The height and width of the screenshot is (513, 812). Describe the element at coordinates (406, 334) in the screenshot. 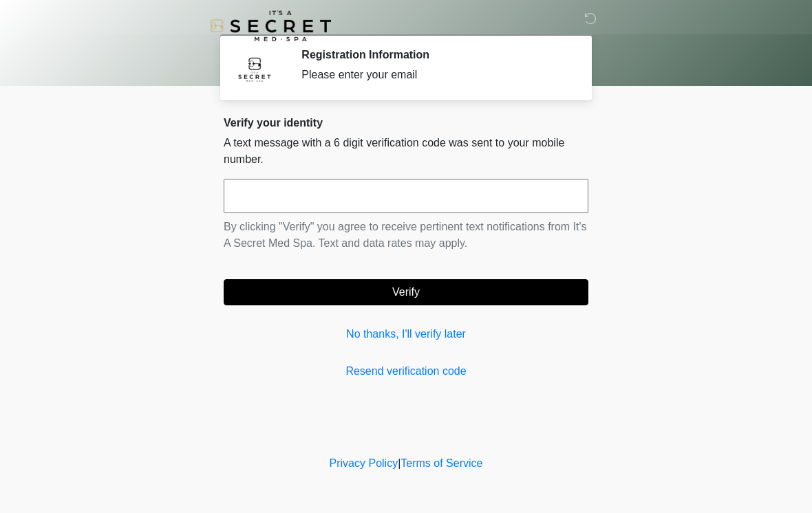

I see `a: No thanks, I'll verify later` at that location.